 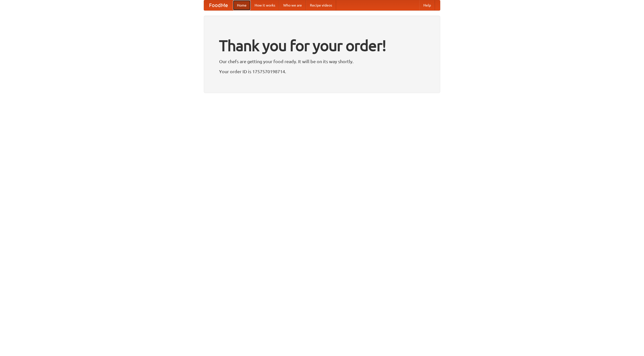 What do you see at coordinates (242, 5) in the screenshot?
I see `a: Home` at bounding box center [242, 5].